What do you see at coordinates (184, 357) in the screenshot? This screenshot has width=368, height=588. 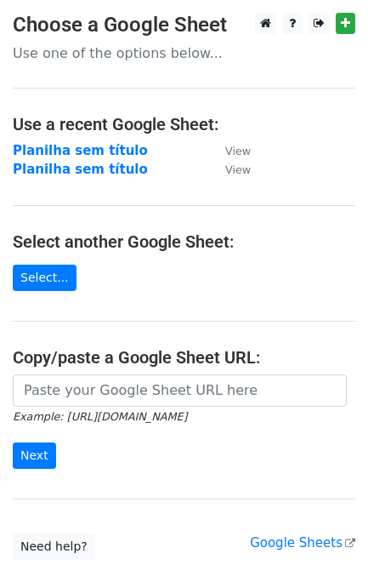 I see `h4: Copy/paste a Google Sheet URL:` at bounding box center [184, 357].